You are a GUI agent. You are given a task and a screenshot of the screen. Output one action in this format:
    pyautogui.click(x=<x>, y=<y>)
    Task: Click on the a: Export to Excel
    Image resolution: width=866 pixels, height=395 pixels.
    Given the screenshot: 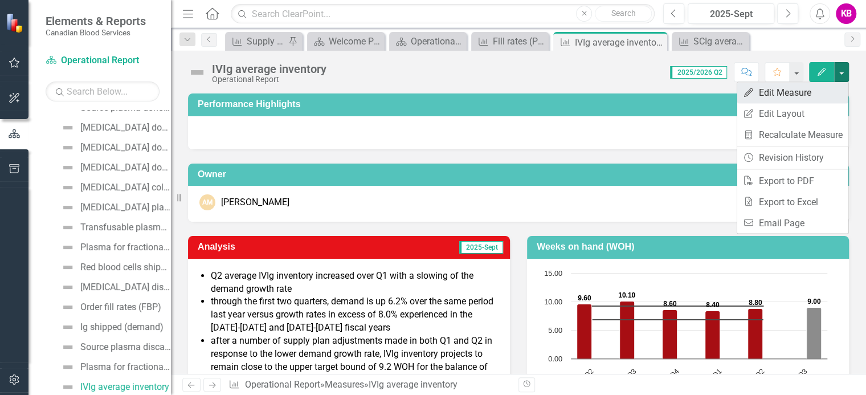 What is the action you would take?
    pyautogui.click(x=793, y=201)
    